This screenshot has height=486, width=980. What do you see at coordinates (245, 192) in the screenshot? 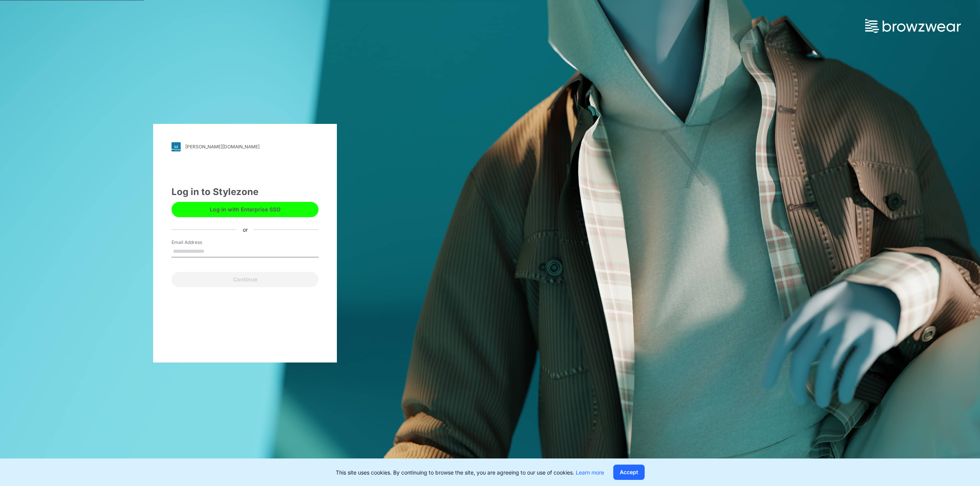
I see `div: Log in to Stylezone` at bounding box center [245, 192].